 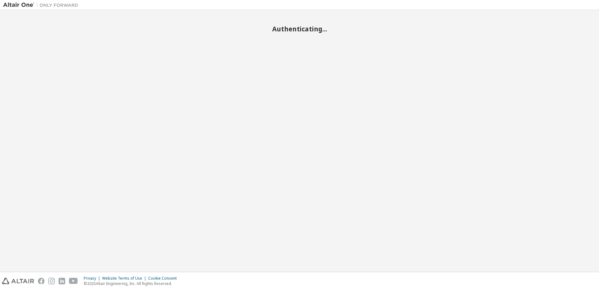 What do you see at coordinates (41, 280) in the screenshot?
I see `img: facebook.svg` at bounding box center [41, 280].